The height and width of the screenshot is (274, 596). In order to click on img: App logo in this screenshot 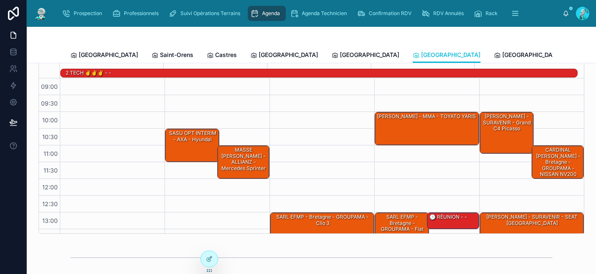, I will do `click(41, 13)`.